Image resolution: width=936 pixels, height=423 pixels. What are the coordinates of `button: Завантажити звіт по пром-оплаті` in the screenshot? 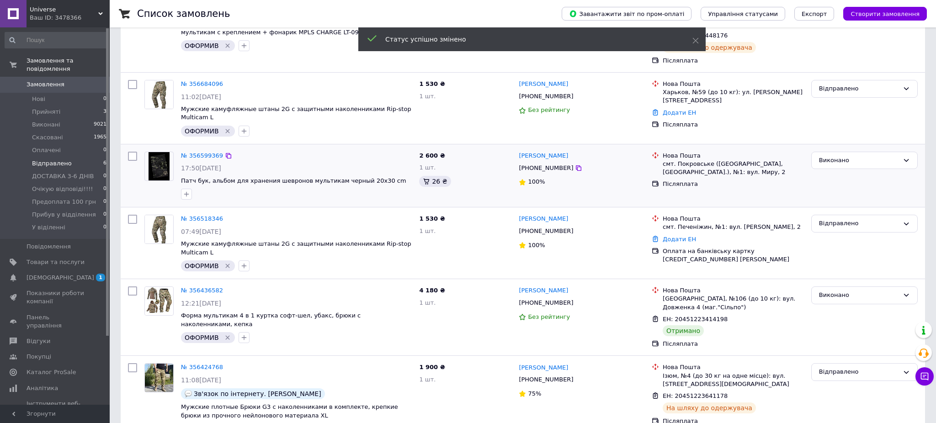 It's located at (627, 14).